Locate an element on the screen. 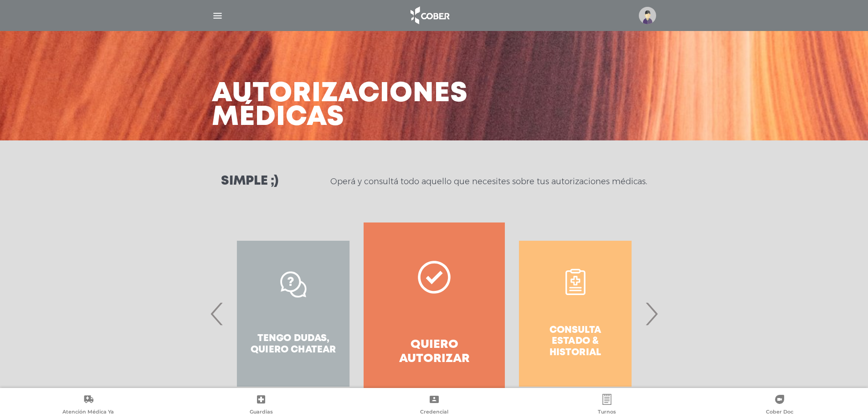 This screenshot has height=419, width=868. span: Credencial is located at coordinates (434, 413).